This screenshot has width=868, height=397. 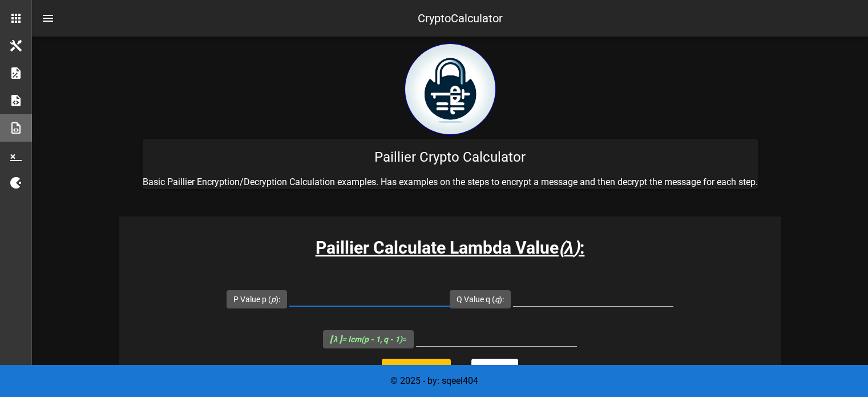 What do you see at coordinates (451, 182) in the screenshot?
I see `p: Basic Paillier Encryption/Decryption Calculation examples. Has examples on the steps to encrypt a...` at bounding box center [451, 182].